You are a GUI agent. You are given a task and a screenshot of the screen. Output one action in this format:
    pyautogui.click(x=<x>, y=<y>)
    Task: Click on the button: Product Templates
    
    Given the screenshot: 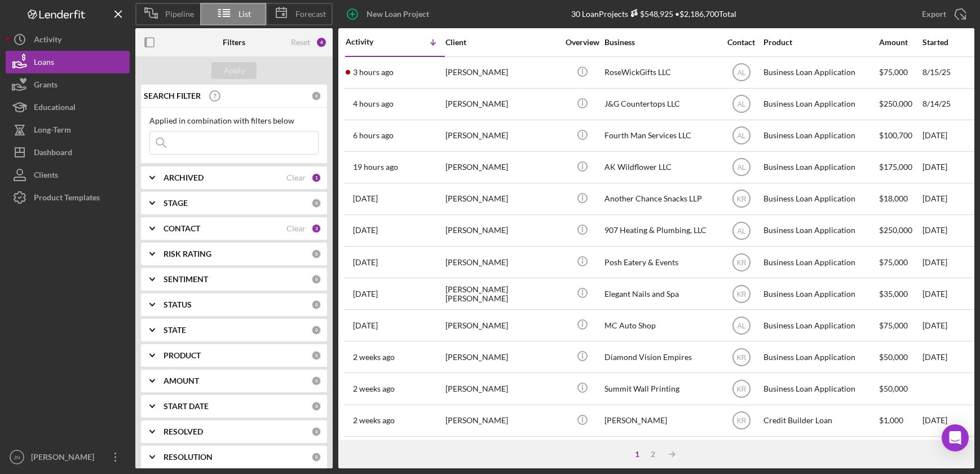 What is the action you would take?
    pyautogui.click(x=67, y=198)
    